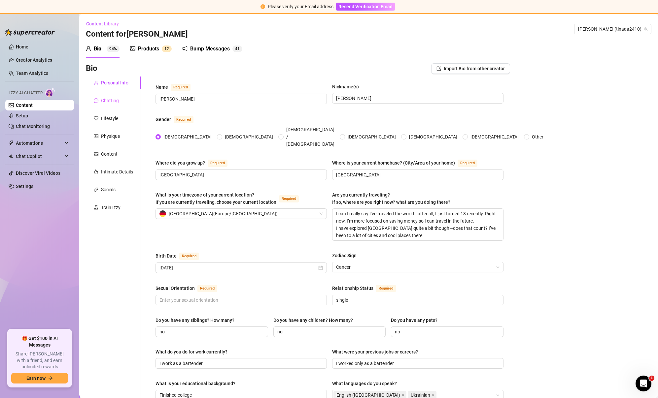 The width and height of the screenshot is (658, 398). What do you see at coordinates (185, 49) in the screenshot?
I see `span: notification` at bounding box center [185, 49].